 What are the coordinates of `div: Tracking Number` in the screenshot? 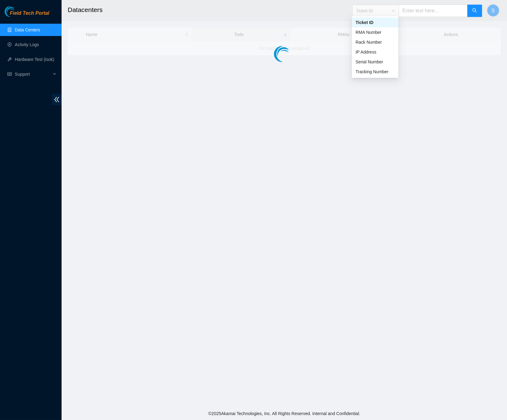 It's located at (375, 72).